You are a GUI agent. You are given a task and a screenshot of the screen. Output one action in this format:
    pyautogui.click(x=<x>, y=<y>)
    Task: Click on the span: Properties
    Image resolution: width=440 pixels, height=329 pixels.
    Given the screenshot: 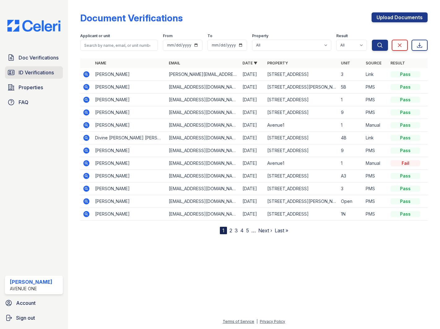 What is the action you would take?
    pyautogui.click(x=31, y=87)
    